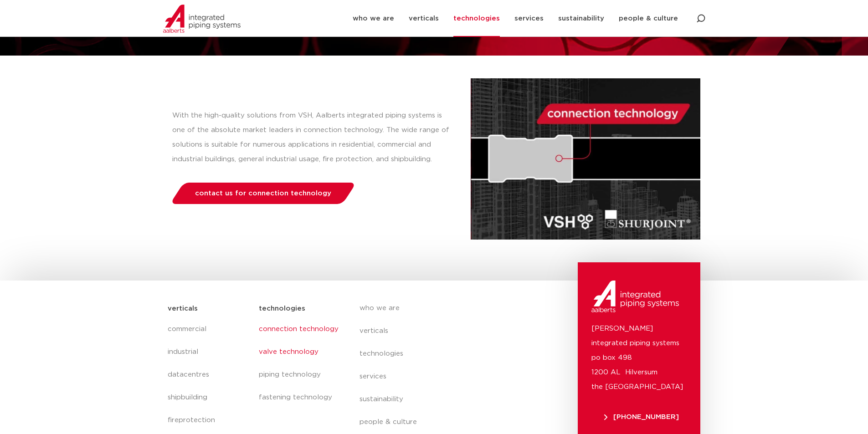 This screenshot has height=434, width=868. I want to click on h5: technologies, so click(282, 309).